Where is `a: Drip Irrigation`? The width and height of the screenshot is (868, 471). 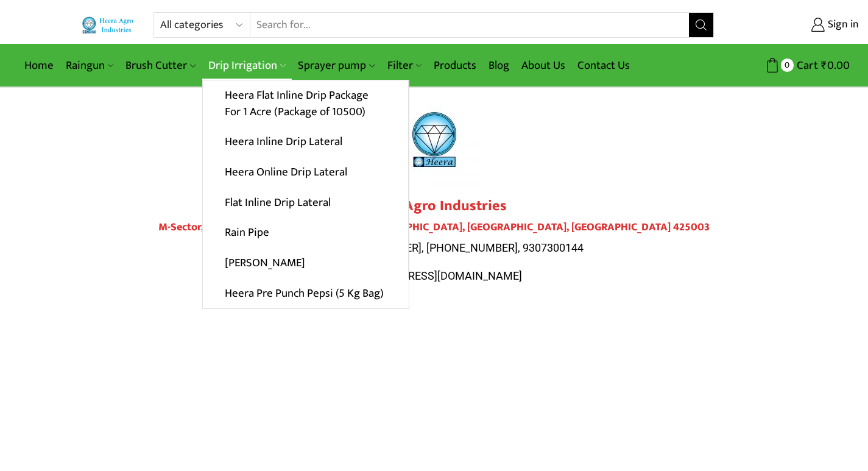
a: Drip Irrigation is located at coordinates (247, 66).